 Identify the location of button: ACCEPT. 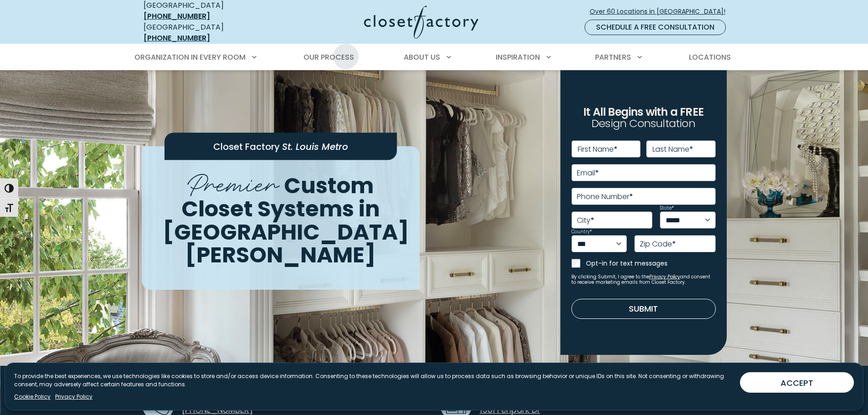
(797, 382).